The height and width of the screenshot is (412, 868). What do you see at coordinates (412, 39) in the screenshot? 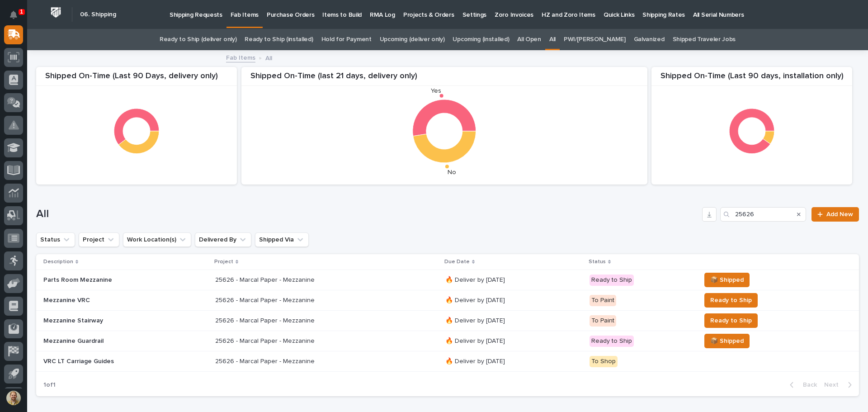
I see `a: Upcoming (deliver only)` at bounding box center [412, 39].